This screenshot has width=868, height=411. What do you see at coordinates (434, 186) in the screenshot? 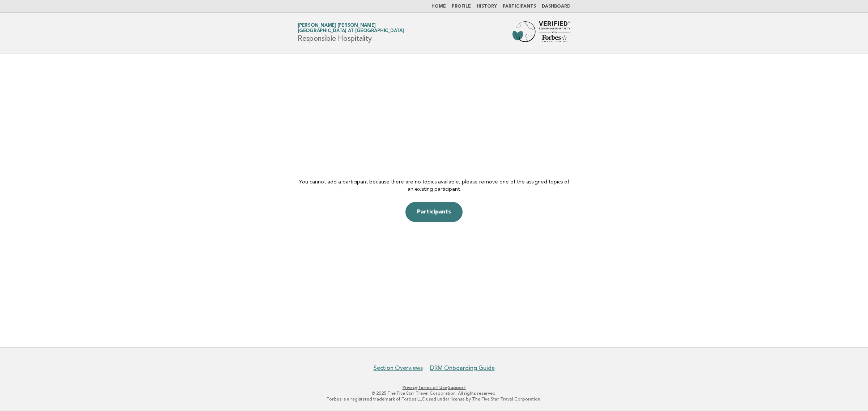
I see `p: You cannot add a participant because there are no topics available, please remove one of the assi...` at bounding box center [434, 186].